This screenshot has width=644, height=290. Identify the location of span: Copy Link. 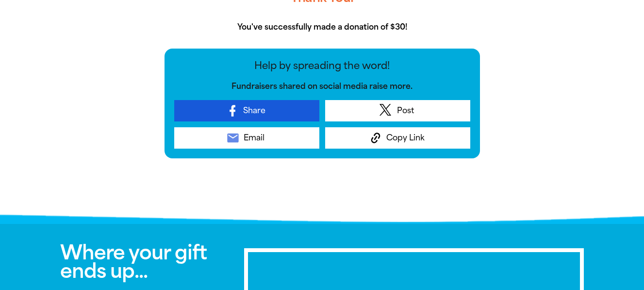
(405, 138).